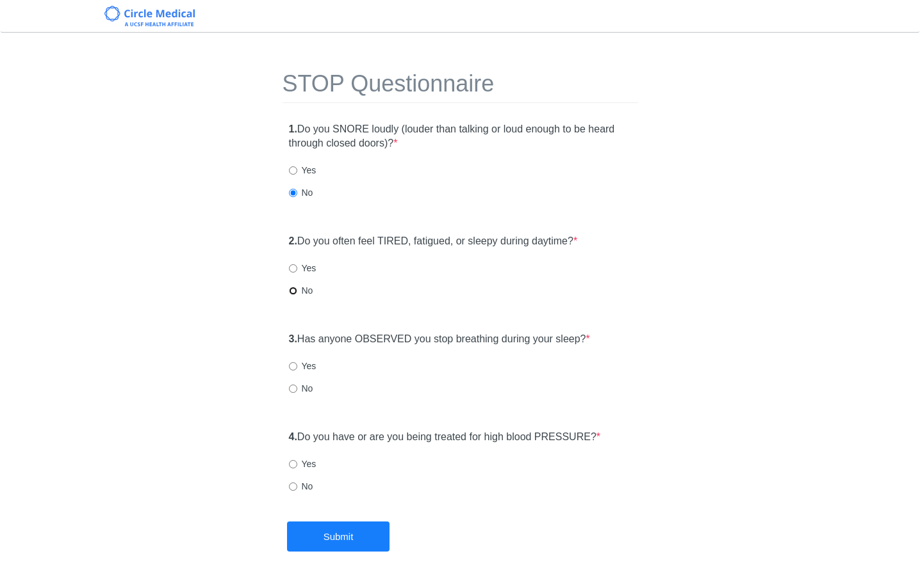 Image resolution: width=920 pixels, height=588 pixels. I want to click on button: Submit, so click(339, 537).